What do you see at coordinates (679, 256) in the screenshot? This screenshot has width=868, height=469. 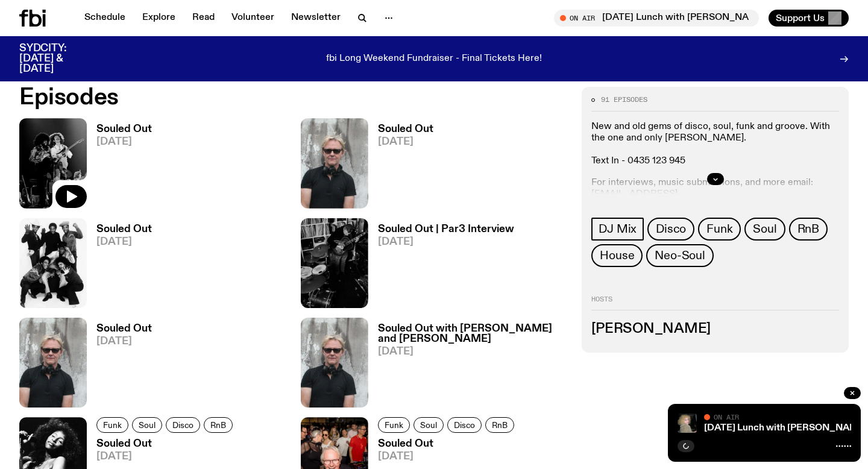 I see `span: Neo-Soul` at bounding box center [679, 256].